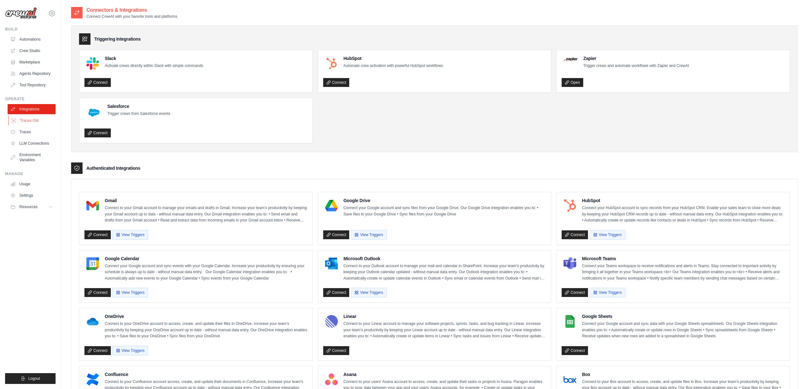 The image size is (808, 389). I want to click on a: Usage, so click(31, 184).